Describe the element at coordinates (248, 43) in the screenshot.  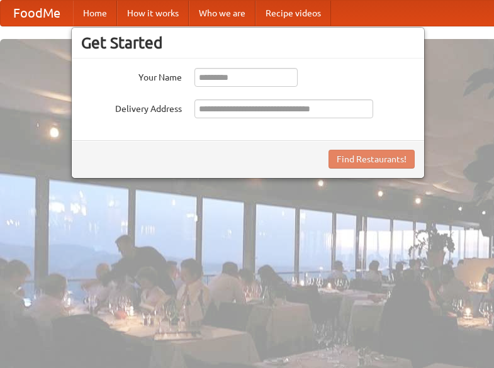
I see `h3: Get Started` at that location.